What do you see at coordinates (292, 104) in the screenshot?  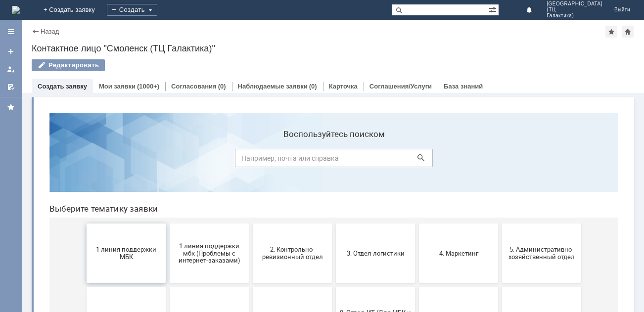 I see `header: Выберите тематику заявки` at bounding box center [292, 104].